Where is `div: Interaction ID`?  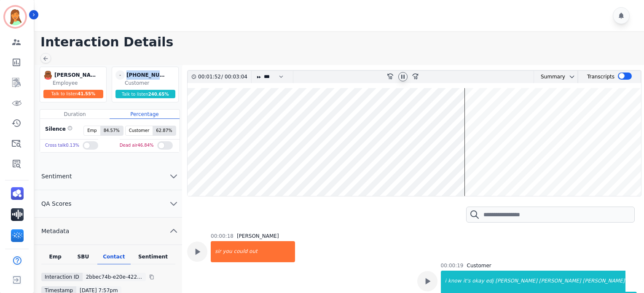
div: Interaction ID is located at coordinates (62, 277).